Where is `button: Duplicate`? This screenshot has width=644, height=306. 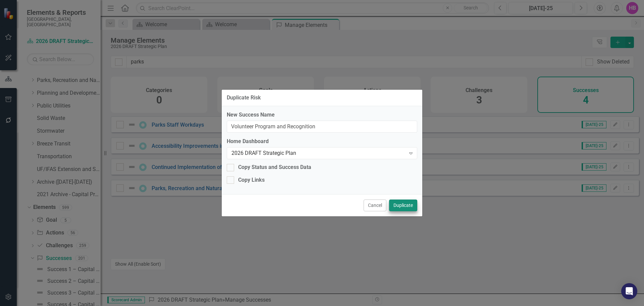 button: Duplicate is located at coordinates (403, 205).